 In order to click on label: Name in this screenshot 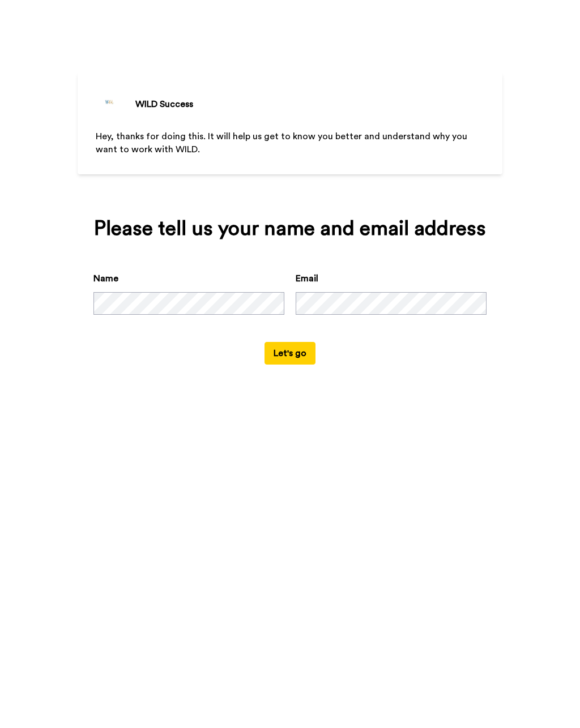, I will do `click(106, 278)`.